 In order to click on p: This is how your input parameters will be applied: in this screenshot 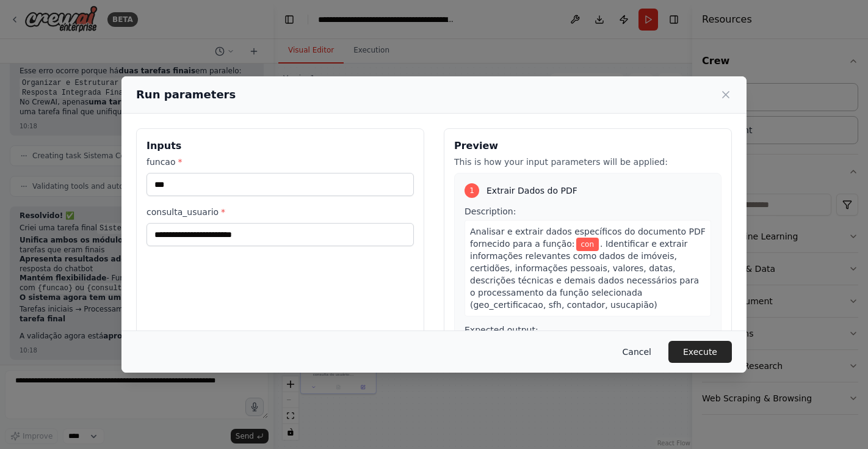, I will do `click(587, 161)`.